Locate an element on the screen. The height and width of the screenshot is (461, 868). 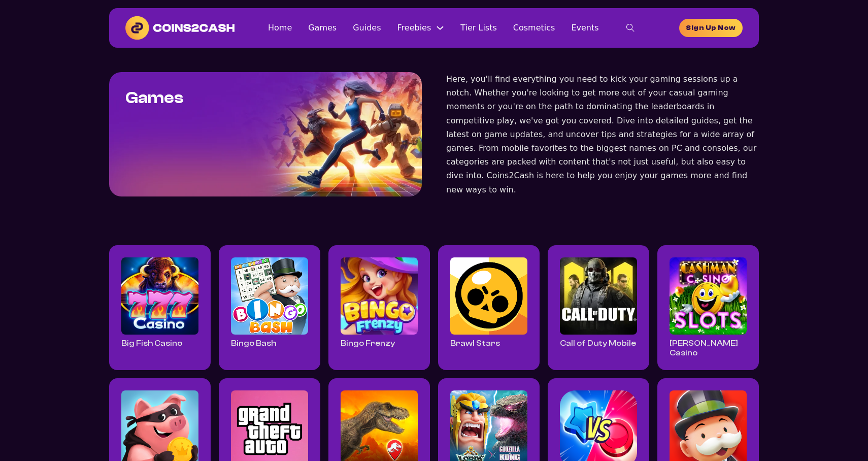
button: toggle search is located at coordinates (631, 28).